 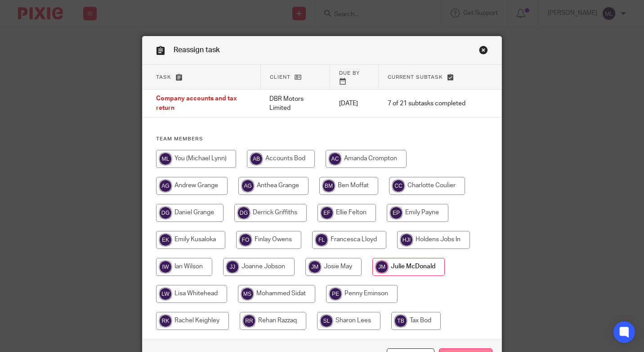 What do you see at coordinates (415, 77) in the screenshot?
I see `span: Current subtask` at bounding box center [415, 77].